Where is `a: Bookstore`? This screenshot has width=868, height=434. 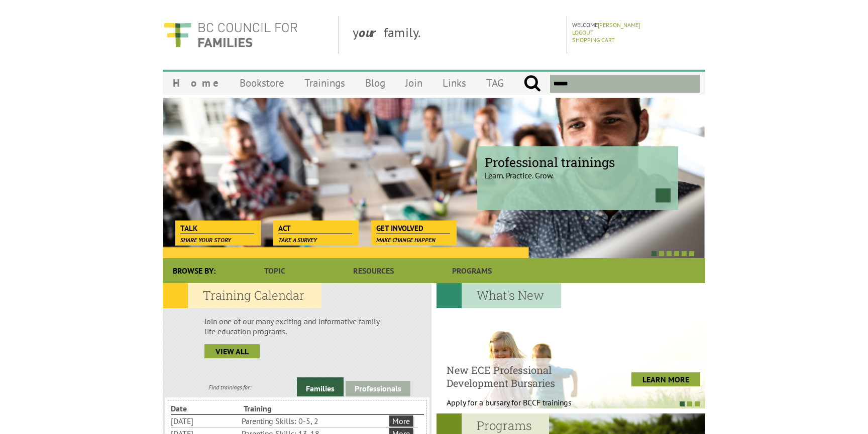 a: Bookstore is located at coordinates (262, 83).